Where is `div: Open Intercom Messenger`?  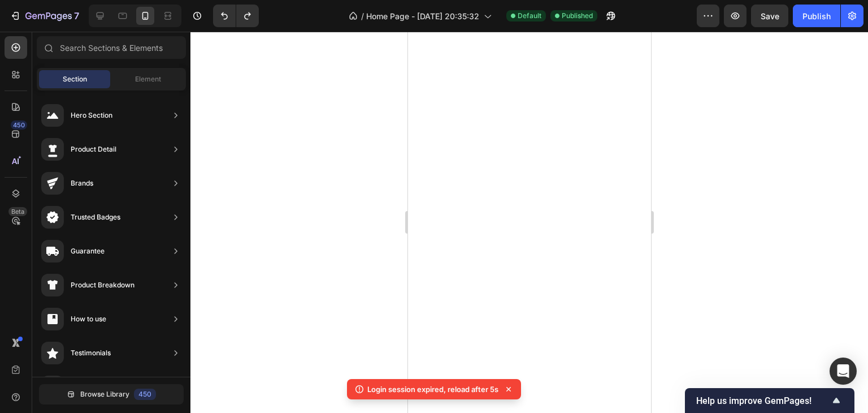
div: Open Intercom Messenger is located at coordinates (843, 371).